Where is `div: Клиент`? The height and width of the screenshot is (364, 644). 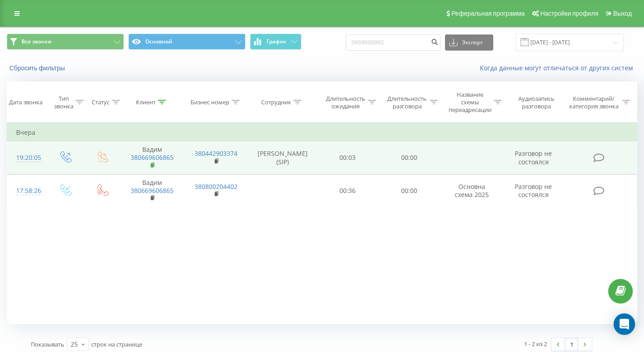
div: Клиент is located at coordinates (145, 102).